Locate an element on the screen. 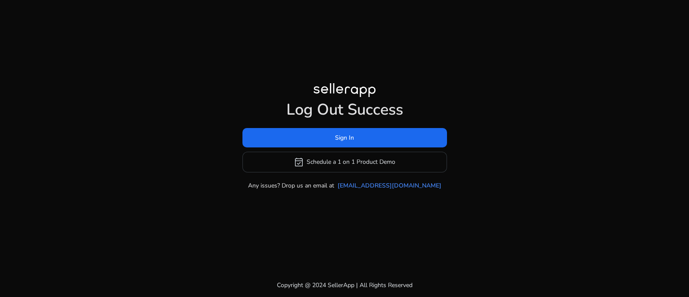 This screenshot has width=689, height=297. p: Any issues? Drop us an email at is located at coordinates (291, 185).